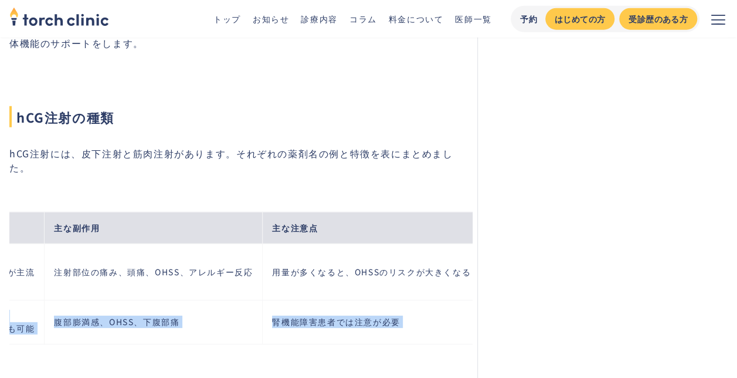  I want to click on a: お知らせ, so click(271, 19).